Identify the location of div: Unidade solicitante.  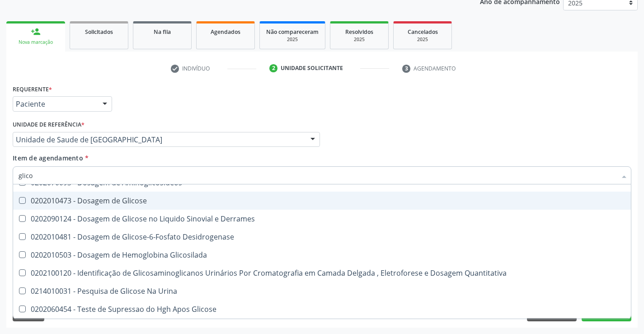
(312, 68).